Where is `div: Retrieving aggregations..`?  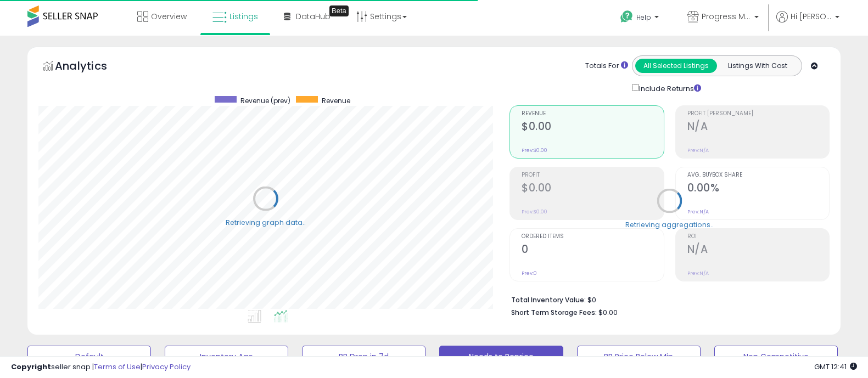
div: Retrieving aggregations.. is located at coordinates (669, 225).